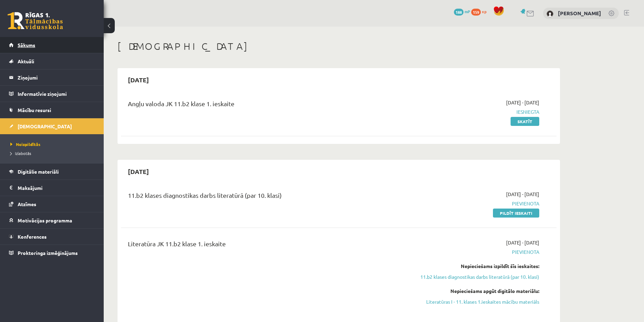 The image size is (644, 322). Describe the element at coordinates (54, 144) in the screenshot. I see `a: Neizpildītās` at that location.